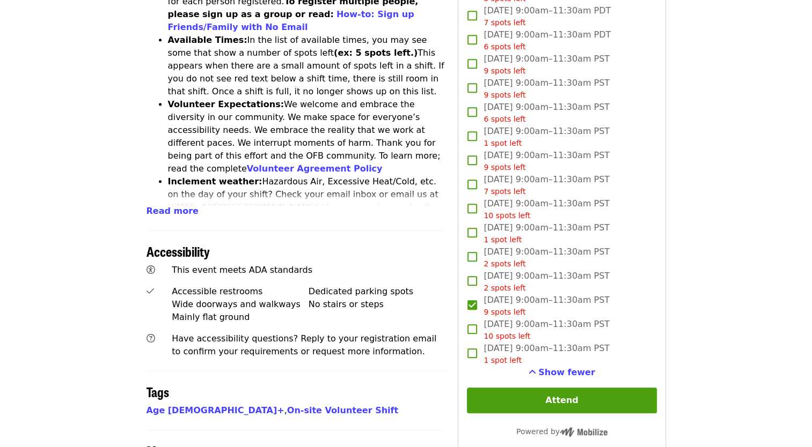 Image resolution: width=812 pixels, height=447 pixels. I want to click on span: Have accessibility questions? Reply to your registration email to confirm your requirements or re..., so click(304, 345).